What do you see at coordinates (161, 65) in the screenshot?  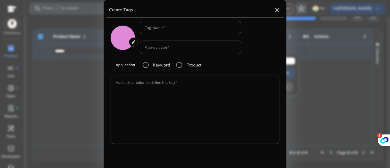 I see `label: Keyword` at bounding box center [161, 65].